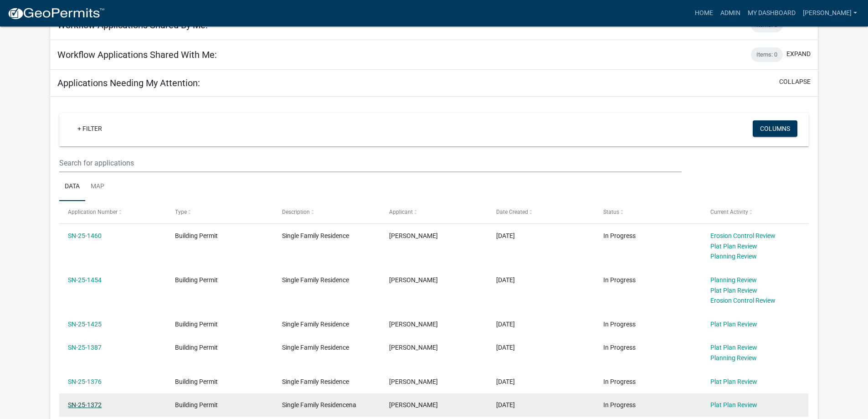  I want to click on div: Items: 0, so click(767, 55).